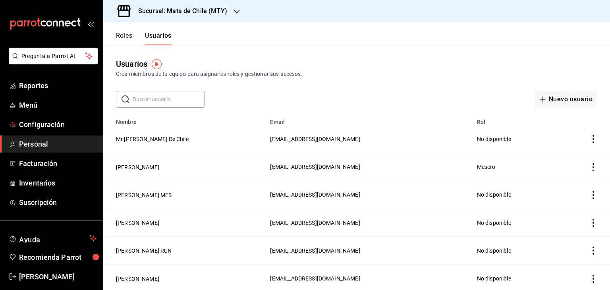  Describe the element at coordinates (52, 238) in the screenshot. I see `span: Ayuda` at that location.